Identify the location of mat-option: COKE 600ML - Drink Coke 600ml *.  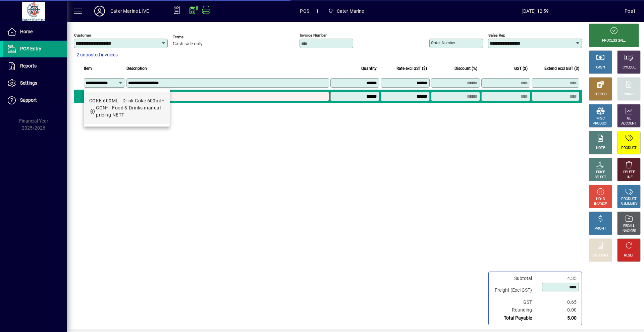
(127, 107).